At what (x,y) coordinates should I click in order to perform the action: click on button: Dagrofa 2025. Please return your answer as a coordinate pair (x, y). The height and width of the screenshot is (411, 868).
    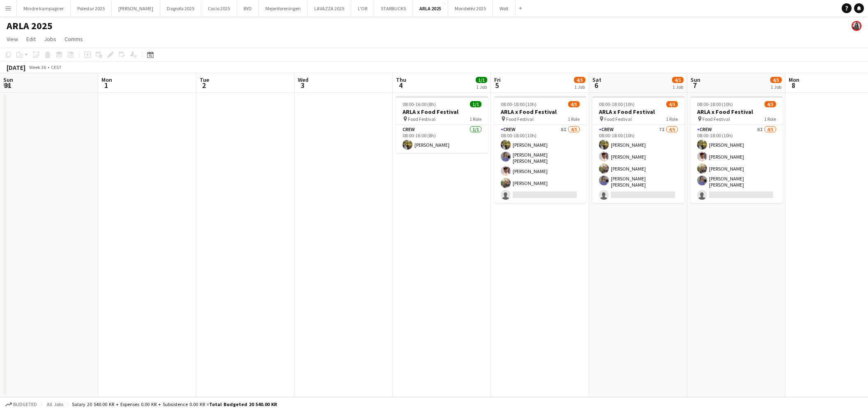
    Looking at the image, I should click on (181, 8).